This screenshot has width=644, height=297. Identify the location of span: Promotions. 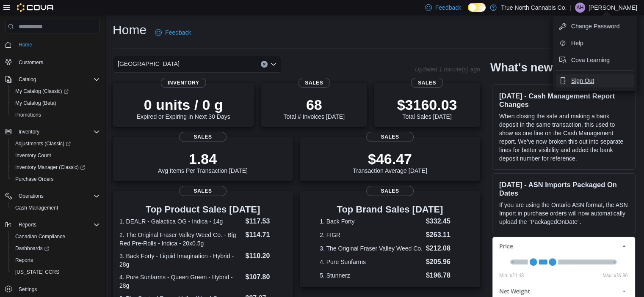
(56, 115).